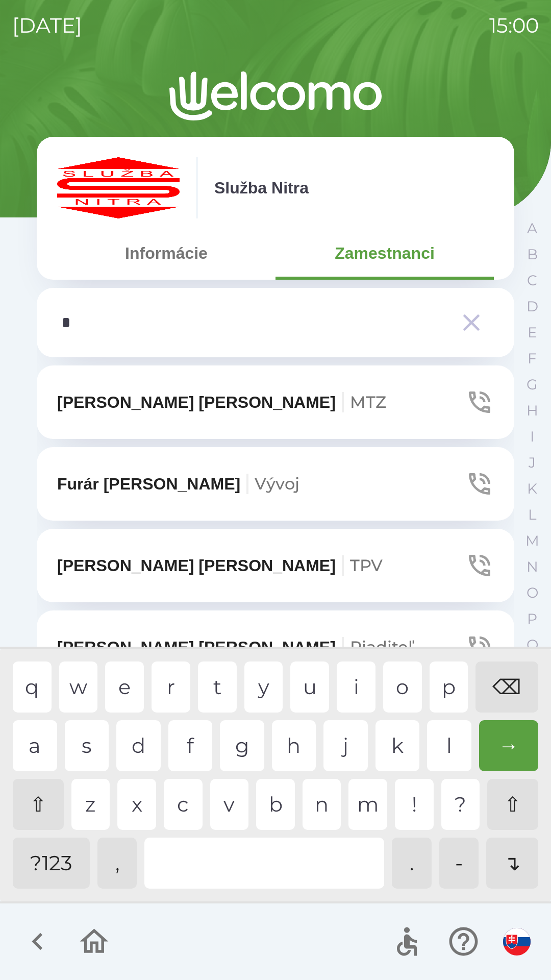 The height and width of the screenshot is (980, 551). Describe the element at coordinates (277, 483) in the screenshot. I see `span: Vývoj` at that location.